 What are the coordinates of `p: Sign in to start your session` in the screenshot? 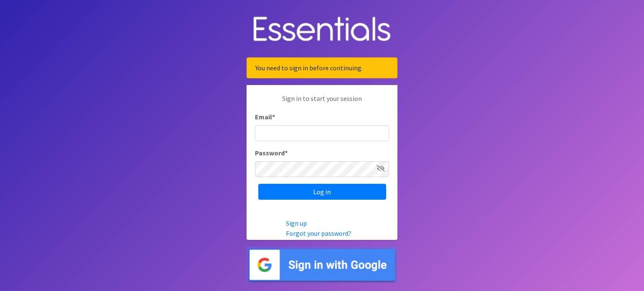 It's located at (322, 102).